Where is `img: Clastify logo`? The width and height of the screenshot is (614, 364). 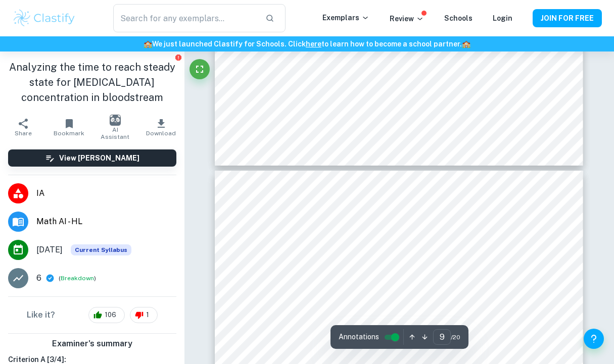
img: Clastify logo is located at coordinates (44, 18).